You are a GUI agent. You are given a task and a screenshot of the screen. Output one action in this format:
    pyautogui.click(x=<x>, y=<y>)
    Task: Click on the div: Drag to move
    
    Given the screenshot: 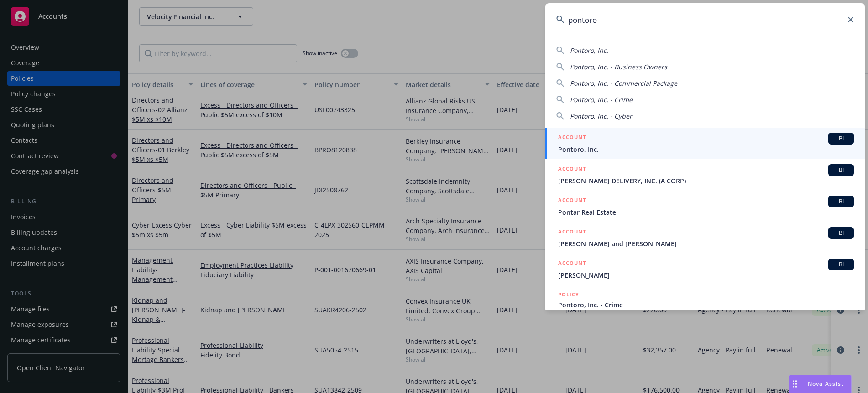 What is the action you would take?
    pyautogui.click(x=794, y=384)
    